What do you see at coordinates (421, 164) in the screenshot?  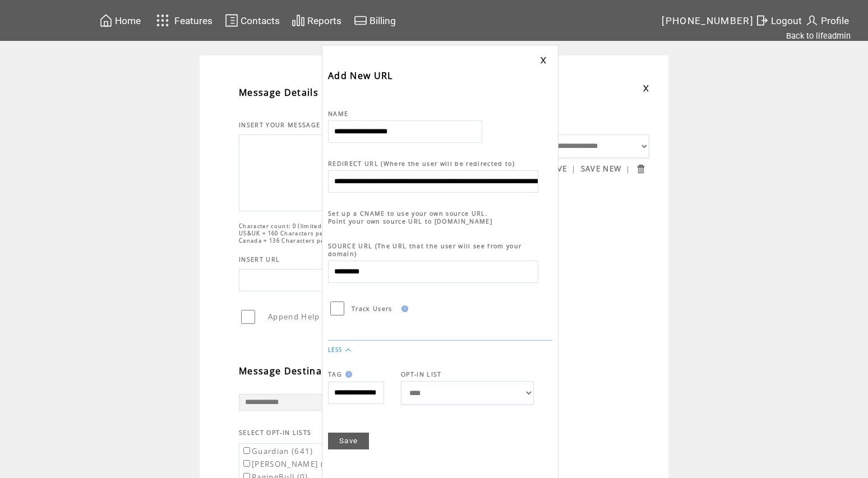 I see `span: REDIRECT URL (Where the user will be redirected to)` at bounding box center [421, 164].